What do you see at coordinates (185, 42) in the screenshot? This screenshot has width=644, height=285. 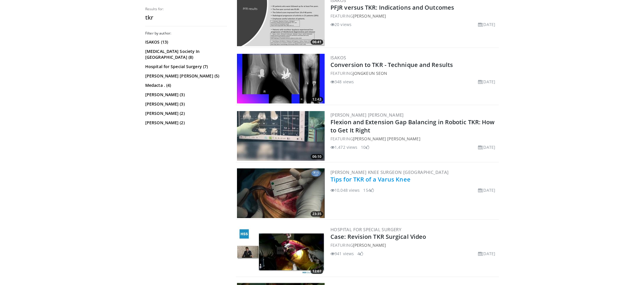 I see `a: ISAKOS (13)` at bounding box center [185, 42].